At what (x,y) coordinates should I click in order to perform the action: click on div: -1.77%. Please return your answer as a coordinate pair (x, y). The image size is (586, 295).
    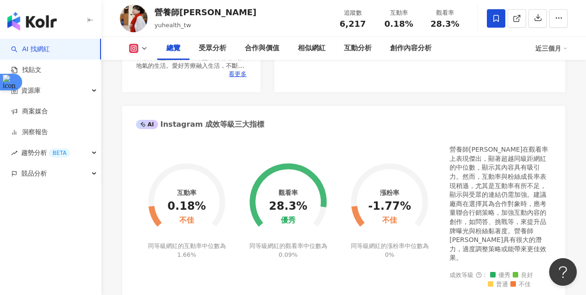
    Looking at the image, I should click on (389, 207).